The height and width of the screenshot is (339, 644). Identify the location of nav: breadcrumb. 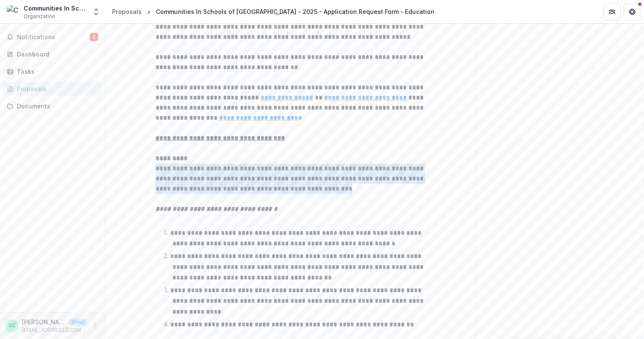
(273, 11).